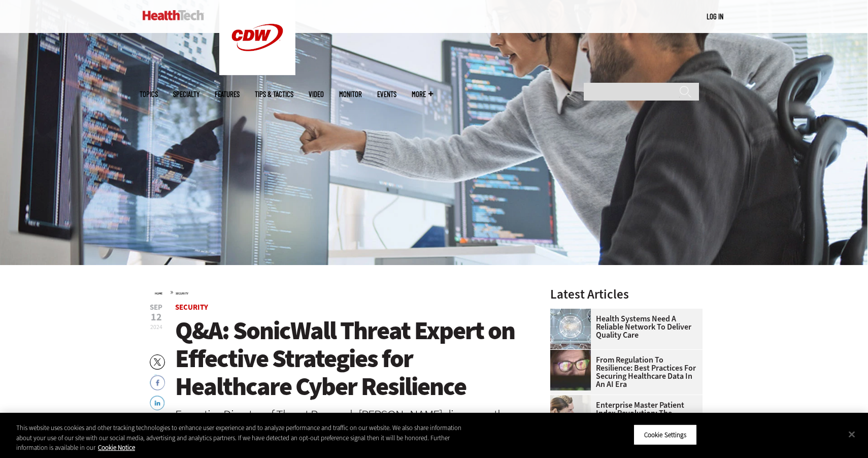 The width and height of the screenshot is (868, 458). What do you see at coordinates (623, 417) in the screenshot?
I see `a: Enterprise Master Patient Index Revolution: The Future of Healthcare Data Management` at bounding box center [623, 417].